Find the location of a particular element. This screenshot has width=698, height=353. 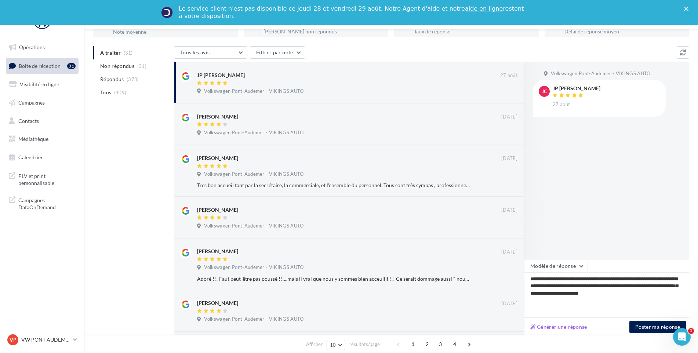

span: Non répondus is located at coordinates (117, 66).